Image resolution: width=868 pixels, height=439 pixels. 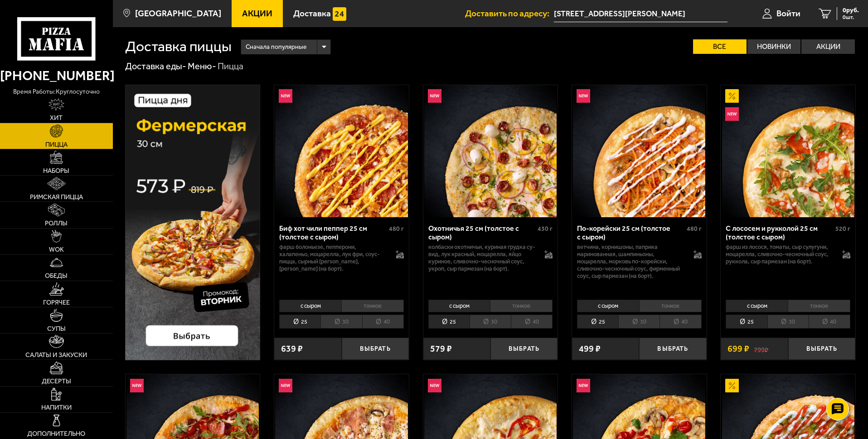 I want to click on span: 499 ₽, so click(x=590, y=349).